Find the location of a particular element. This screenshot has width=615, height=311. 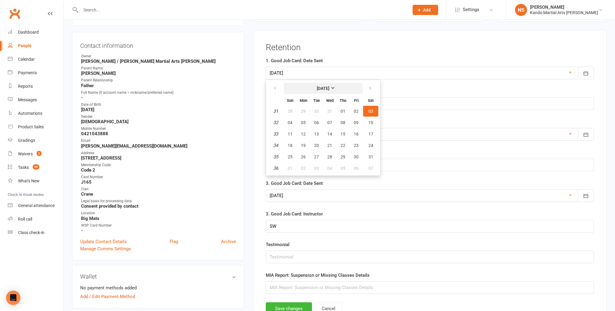

label: MIA Report: Suspension or Missing Classes Details is located at coordinates (318, 275).